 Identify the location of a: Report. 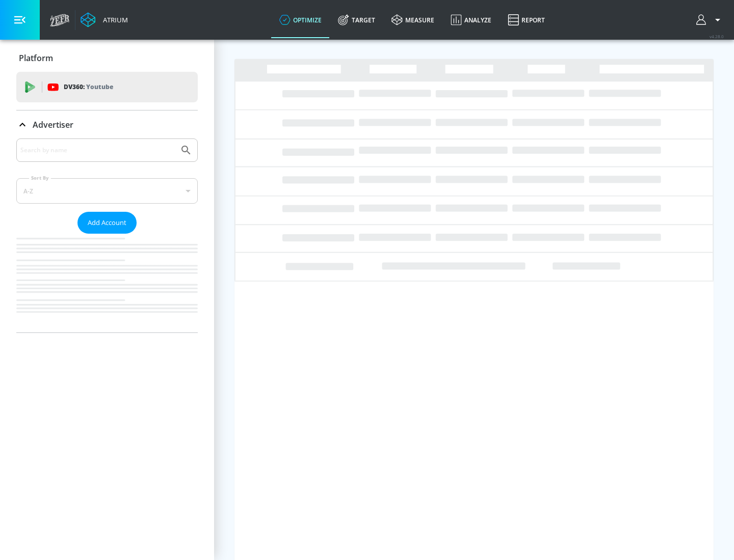
(526, 20).